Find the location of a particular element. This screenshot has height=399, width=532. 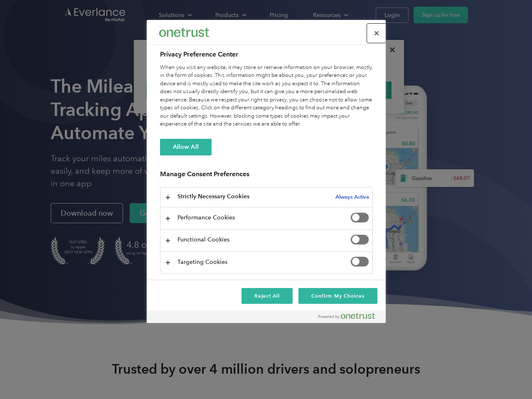

a: Powered by OneTrust Opens in a new Tab is located at coordinates (350, 318).